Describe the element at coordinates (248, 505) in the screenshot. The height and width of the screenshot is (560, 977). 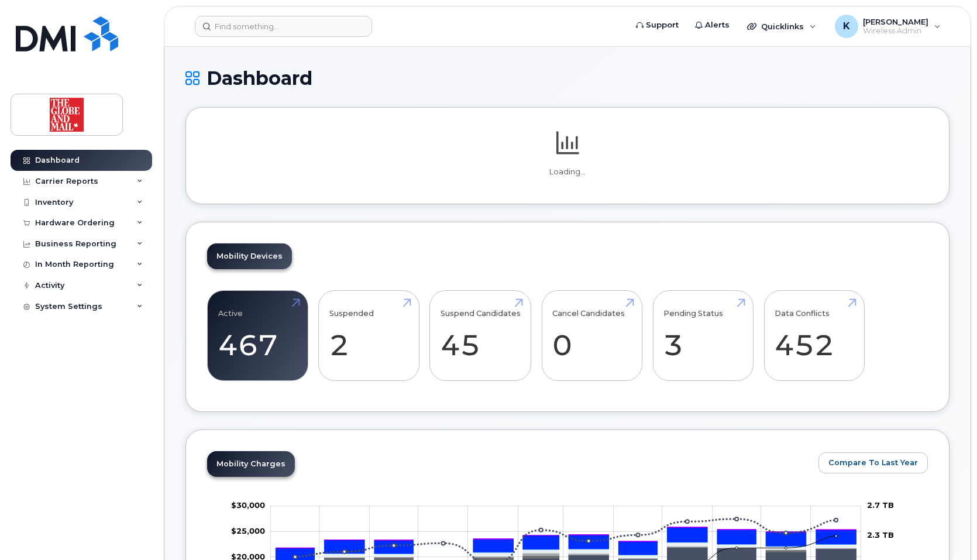
I see `tspan: $30,000` at that location.